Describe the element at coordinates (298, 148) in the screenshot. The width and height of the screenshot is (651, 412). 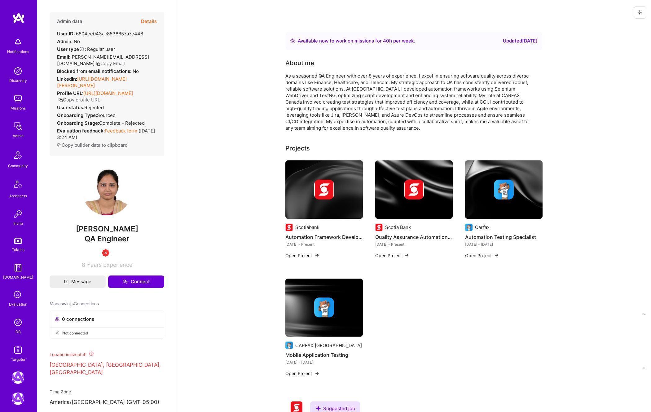
I see `div: Projects` at that location.